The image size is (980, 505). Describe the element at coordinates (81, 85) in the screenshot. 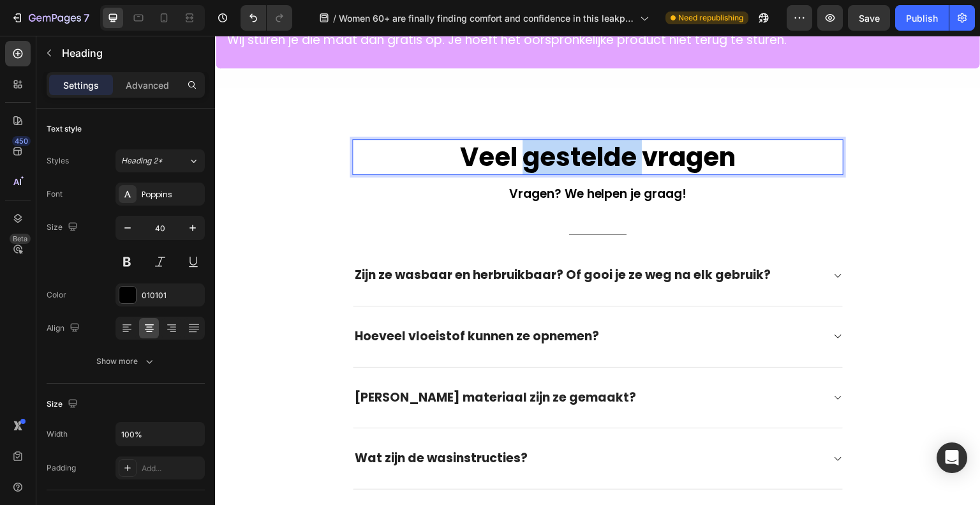

I see `p: Settings` at that location.